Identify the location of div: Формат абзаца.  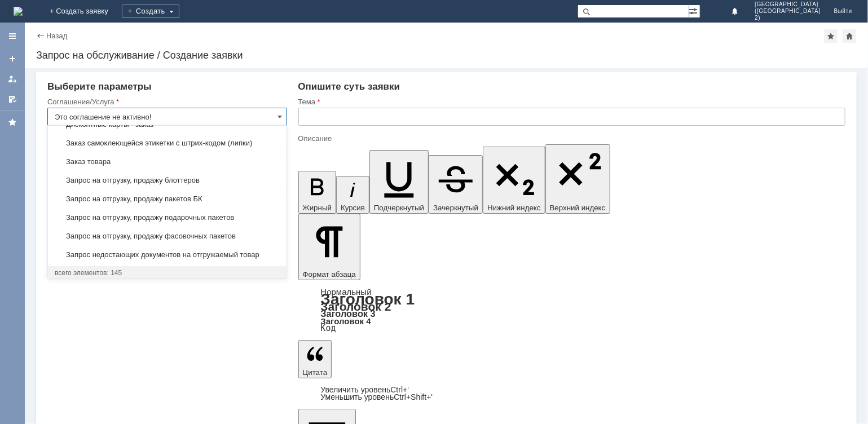
(572, 310).